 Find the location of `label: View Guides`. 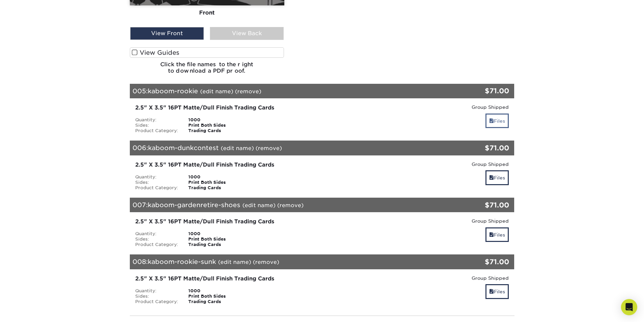

label: View Guides is located at coordinates (207, 52).